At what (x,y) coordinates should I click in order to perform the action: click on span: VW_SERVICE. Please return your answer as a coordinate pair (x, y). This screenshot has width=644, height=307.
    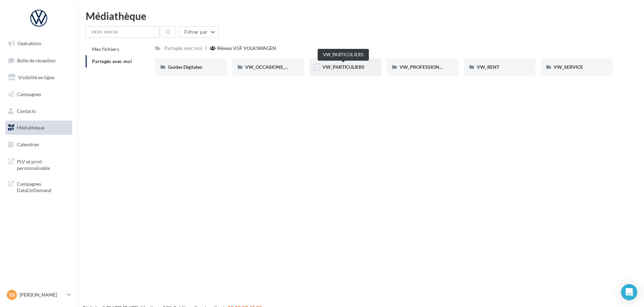
    Looking at the image, I should click on (569, 67).